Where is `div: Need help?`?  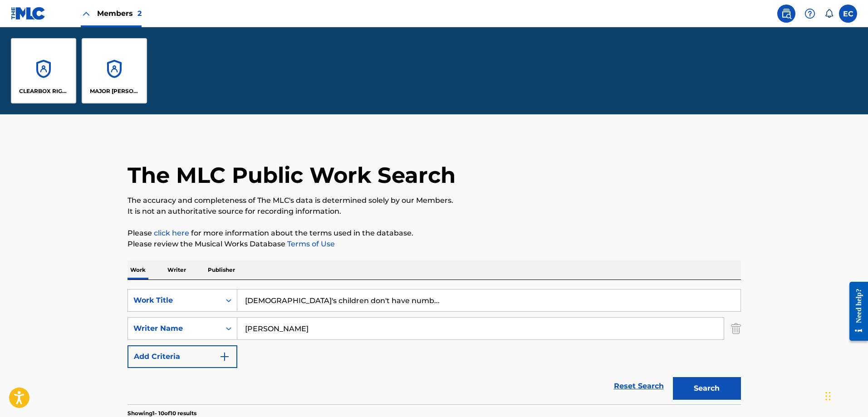 div: Need help? is located at coordinates (16, 31).